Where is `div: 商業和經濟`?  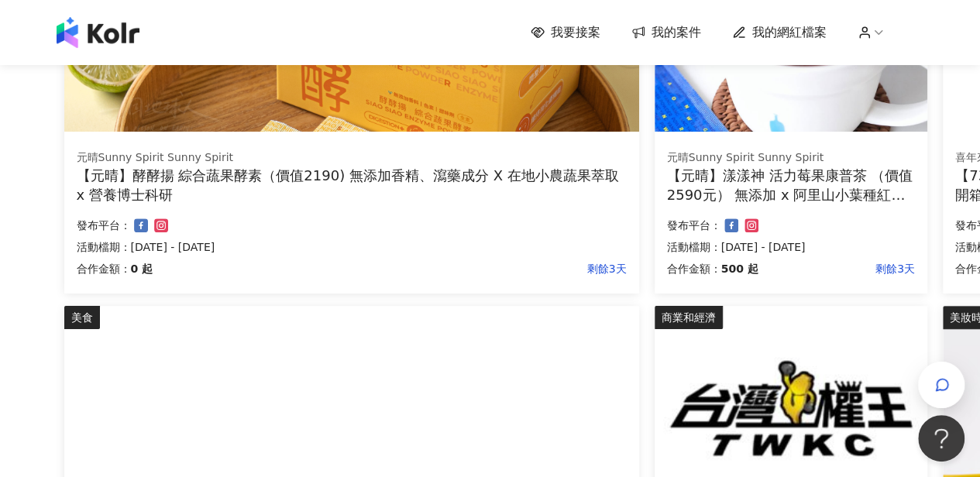
div: 商業和經濟 is located at coordinates (688, 317).